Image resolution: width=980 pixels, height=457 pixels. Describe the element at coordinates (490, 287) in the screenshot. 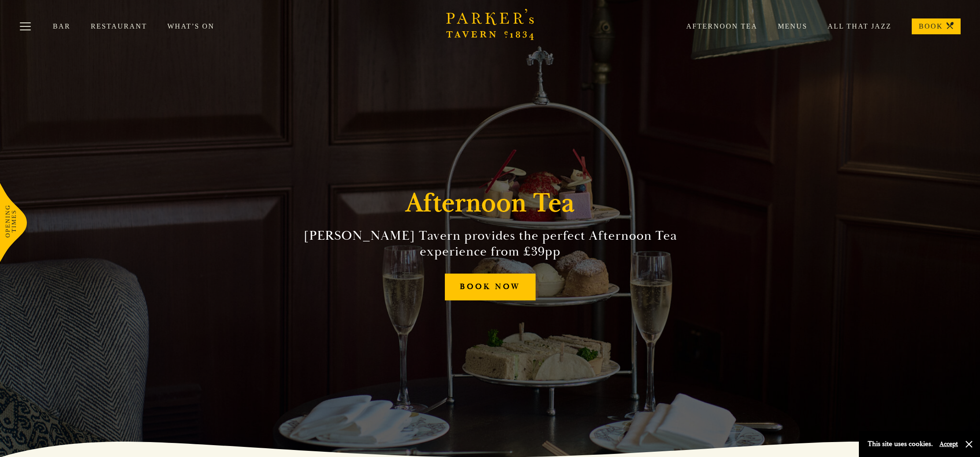

I see `a: BOOK NOW` at that location.